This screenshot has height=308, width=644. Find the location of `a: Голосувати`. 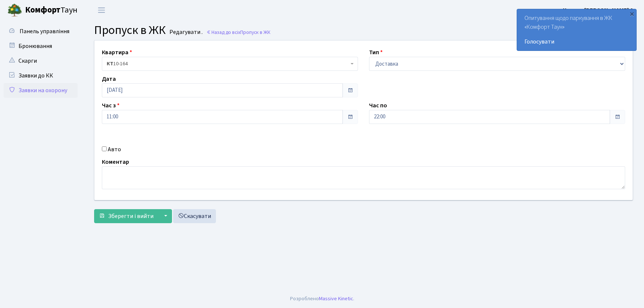

a: Голосувати is located at coordinates (576, 42).